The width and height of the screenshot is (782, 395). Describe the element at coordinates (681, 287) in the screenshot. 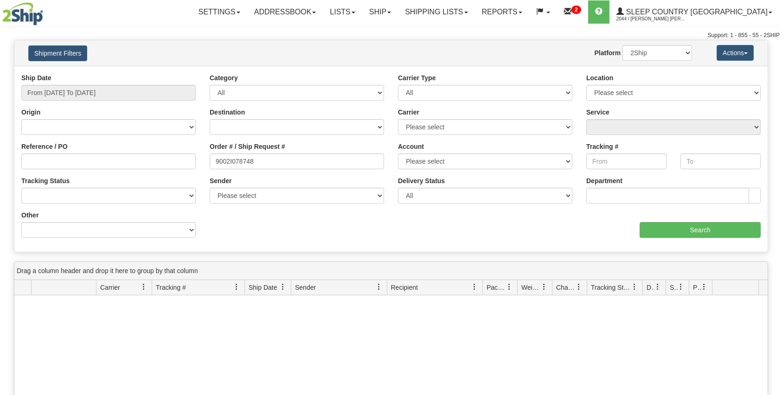

I see `a: Shipment Issues filter column settings` at that location.